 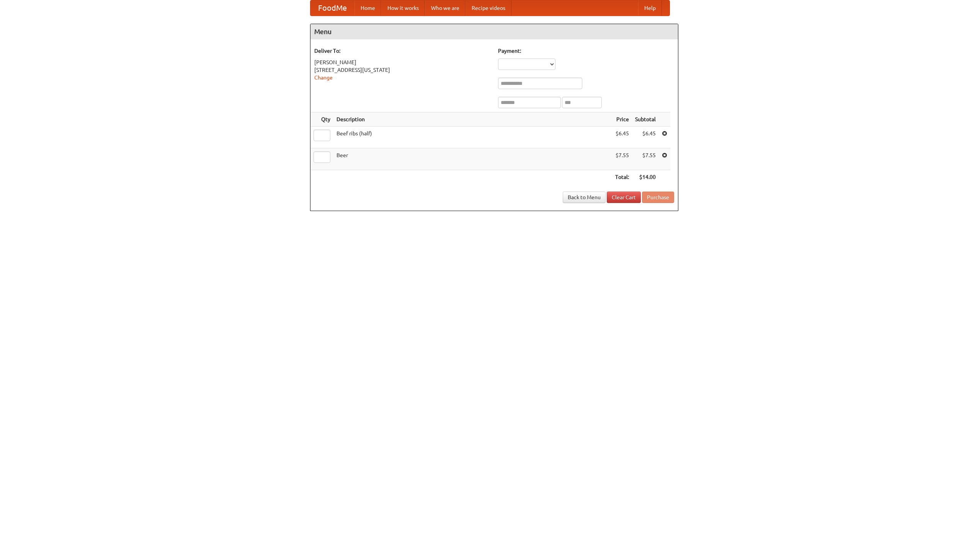 What do you see at coordinates (489, 8) in the screenshot?
I see `a: Recipe videos` at bounding box center [489, 8].